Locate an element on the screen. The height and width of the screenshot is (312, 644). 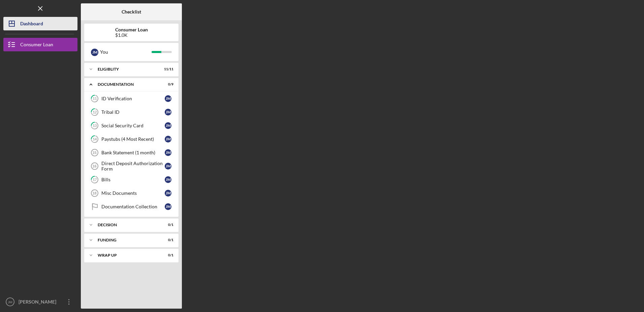
a: 16Direct Deposit Authorization FormJM is located at coordinates (131, 166).